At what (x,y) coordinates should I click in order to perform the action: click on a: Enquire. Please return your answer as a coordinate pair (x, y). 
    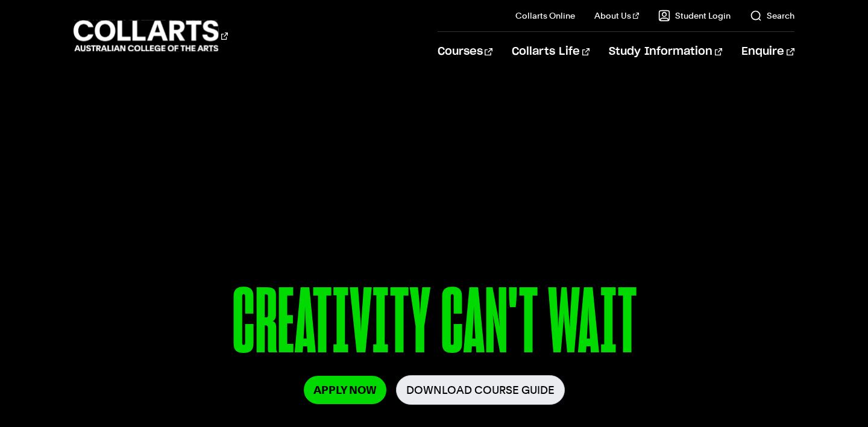
    Looking at the image, I should click on (767, 52).